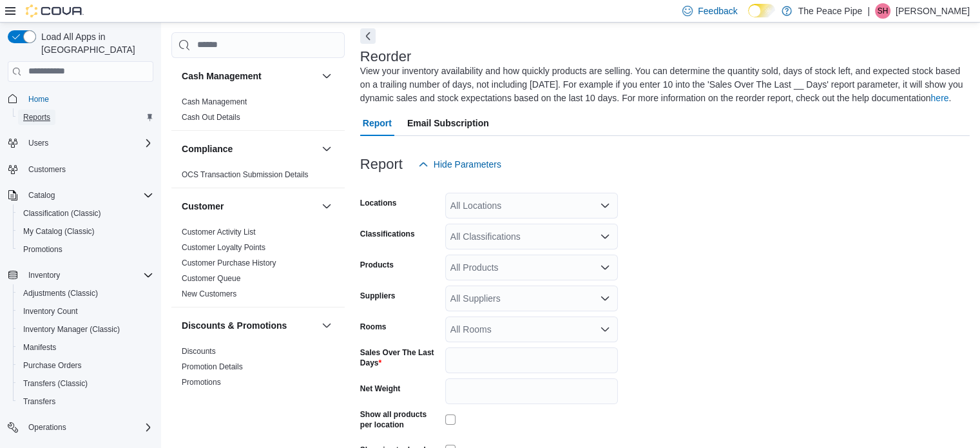 The image size is (980, 448). Describe the element at coordinates (39, 100) in the screenshot. I see `a: Home` at that location.